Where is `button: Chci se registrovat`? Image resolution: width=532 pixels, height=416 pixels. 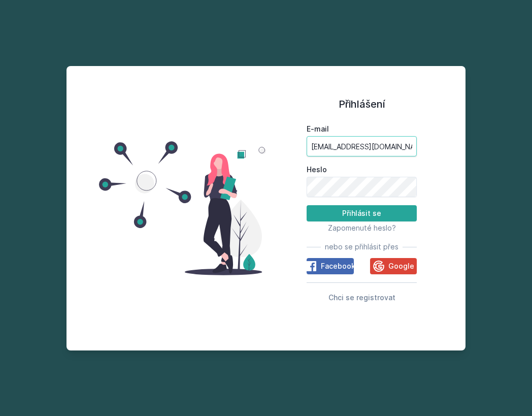 button: Chci se registrovat is located at coordinates (362, 298).